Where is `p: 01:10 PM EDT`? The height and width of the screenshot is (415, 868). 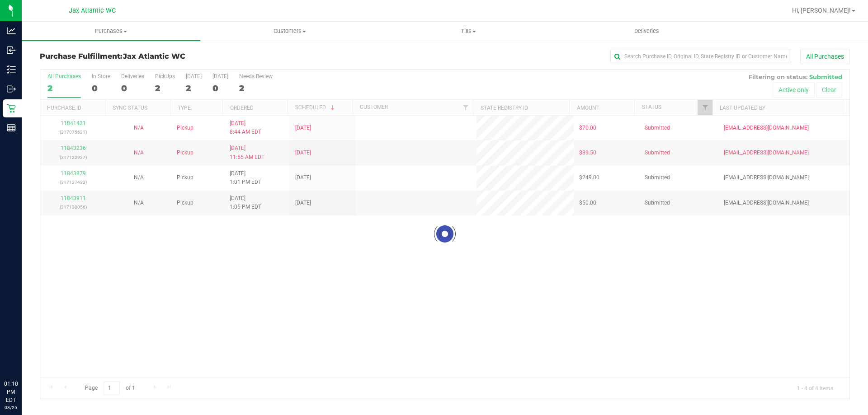
p: 01:10 PM EDT is located at coordinates (11, 392).